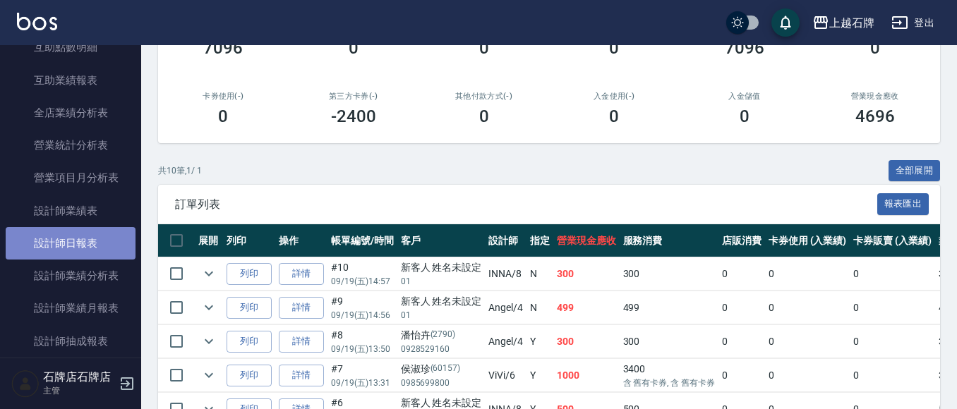  What do you see at coordinates (445, 369) in the screenshot?
I see `p: (60157)` at bounding box center [445, 369].